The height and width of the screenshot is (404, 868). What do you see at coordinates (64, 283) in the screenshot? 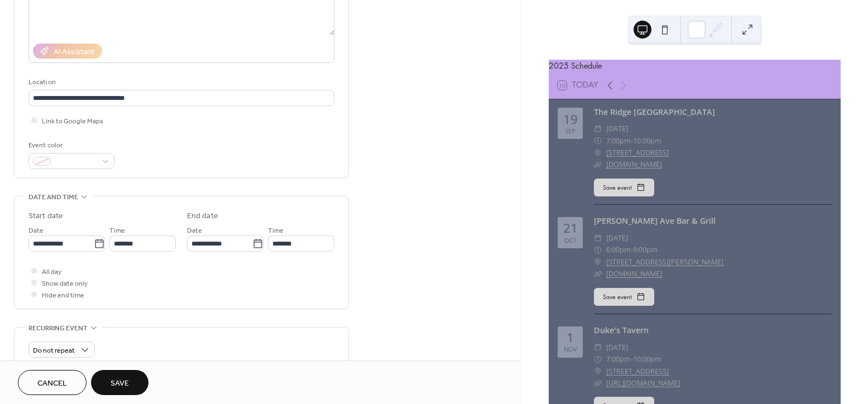
I see `span: Show date only` at bounding box center [64, 283].